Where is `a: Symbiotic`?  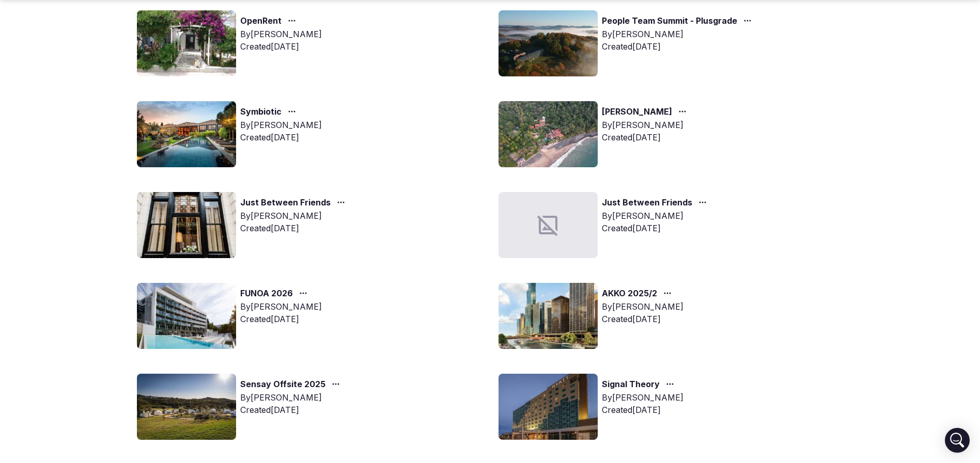 a: Symbiotic is located at coordinates (261, 112).